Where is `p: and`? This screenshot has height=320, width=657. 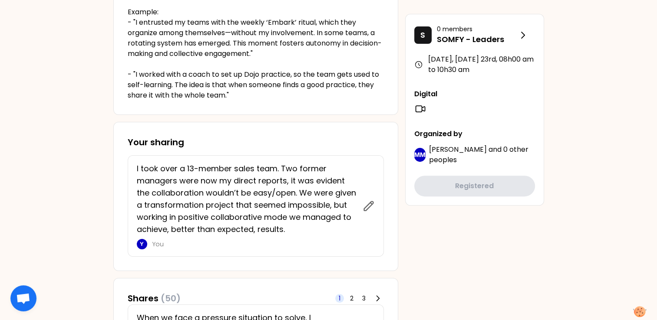
p: and is located at coordinates (482, 155).